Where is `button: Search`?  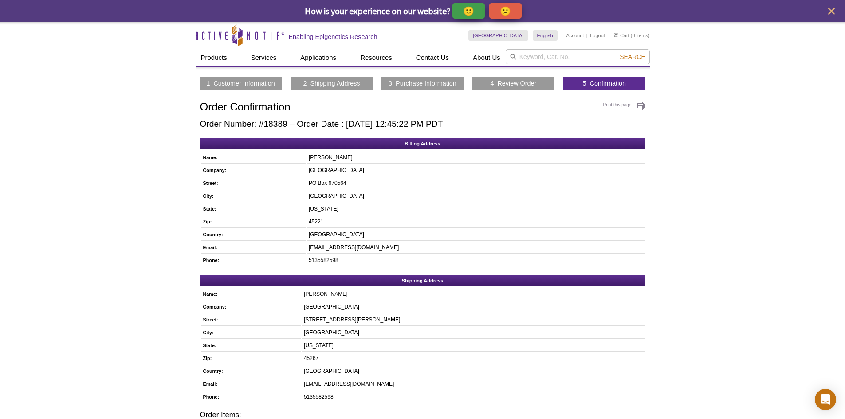 button: Search is located at coordinates (633, 57).